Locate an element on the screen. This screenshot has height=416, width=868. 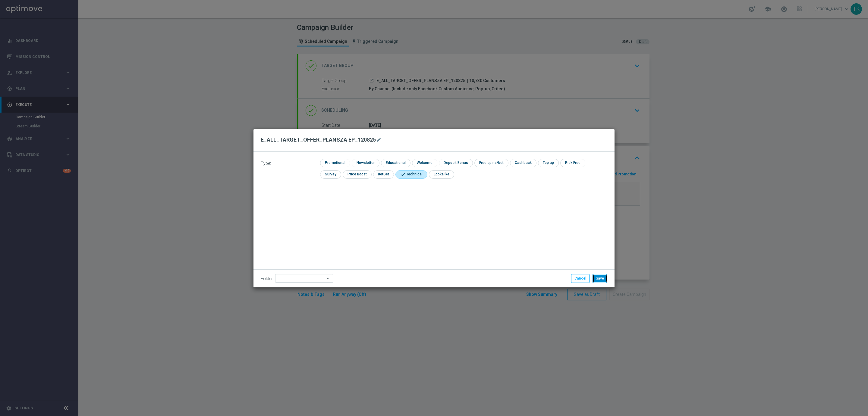
button: Save is located at coordinates (600, 278).